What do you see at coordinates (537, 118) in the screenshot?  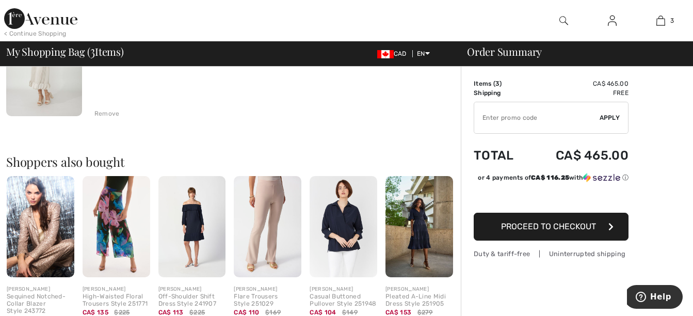 I see `input: Promo code` at bounding box center [537, 118].